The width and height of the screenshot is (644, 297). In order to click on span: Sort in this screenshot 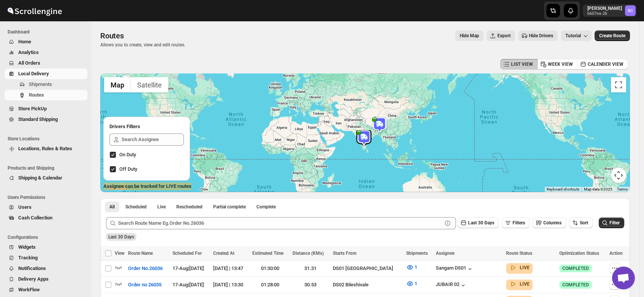, I will do `click(584, 223)`.